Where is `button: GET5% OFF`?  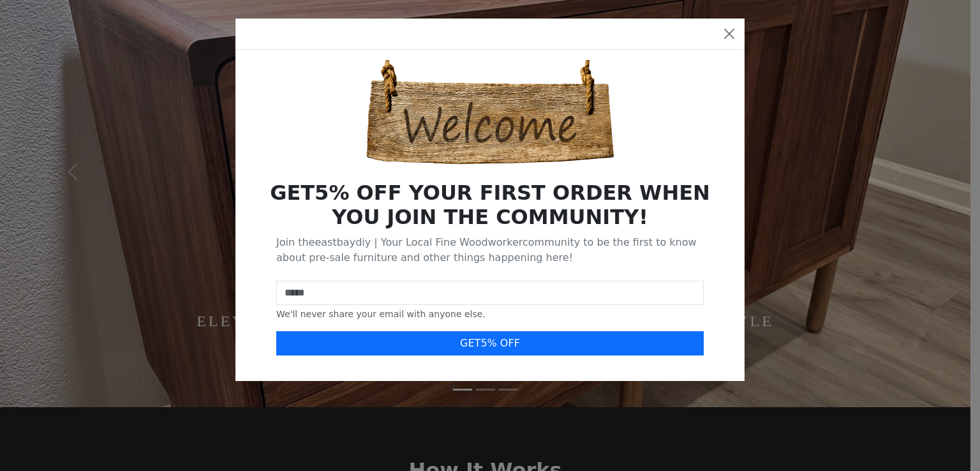
button: GET5% OFF is located at coordinates (490, 343).